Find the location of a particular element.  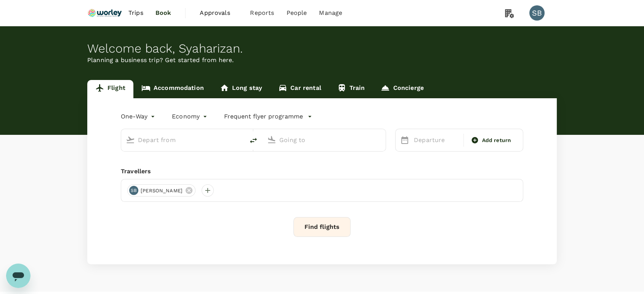

div: Travellers is located at coordinates (322, 171).